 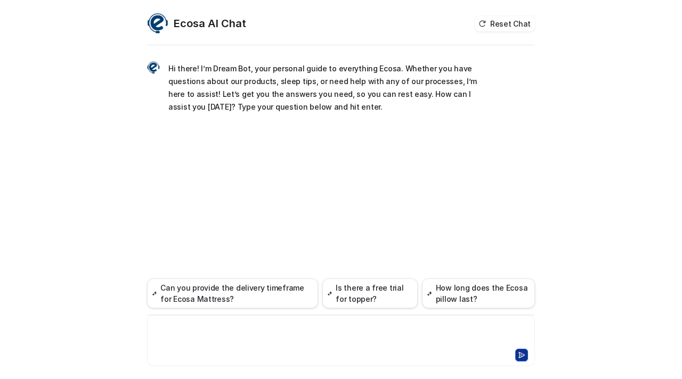 I want to click on button: Reset Chat, so click(x=505, y=23).